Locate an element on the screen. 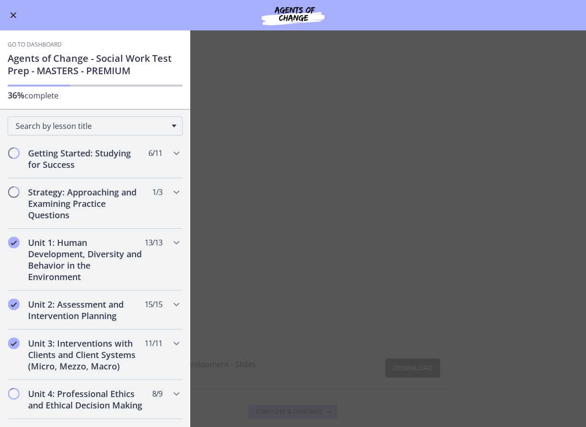  h2: Getting Started: Studying for Success is located at coordinates (86, 159).